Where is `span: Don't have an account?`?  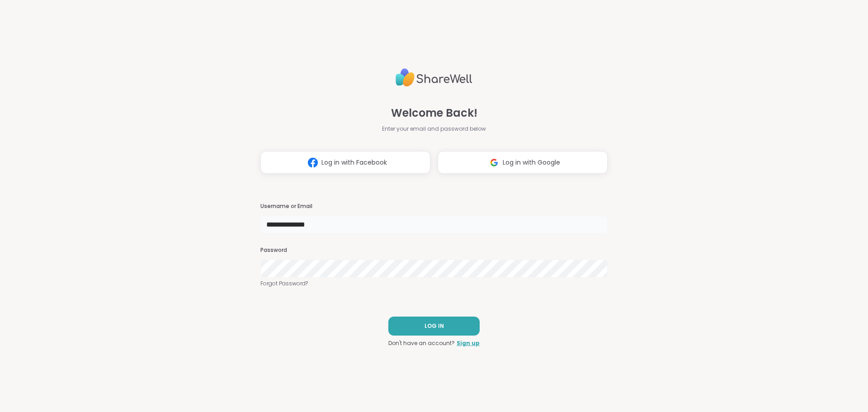 span: Don't have an account? is located at coordinates (421, 343).